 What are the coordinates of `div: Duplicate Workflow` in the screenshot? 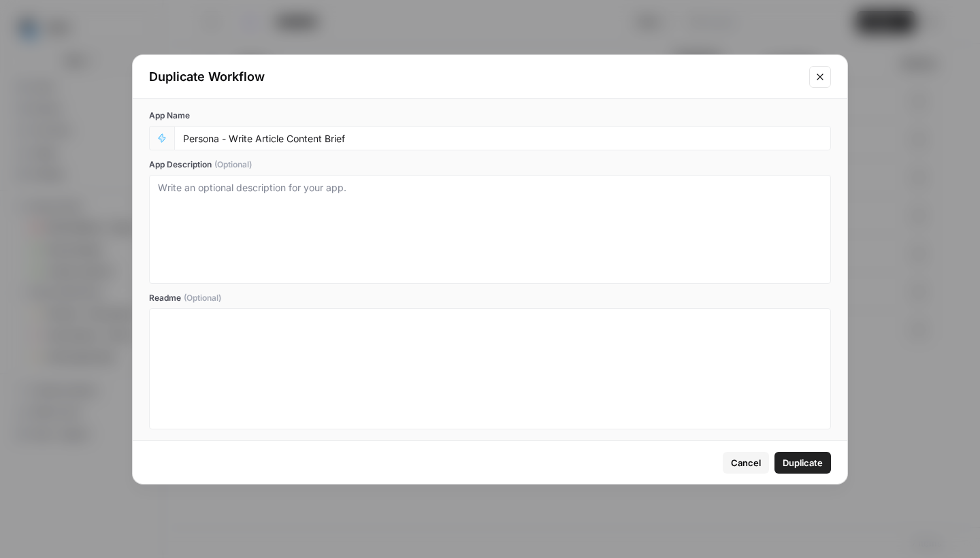 It's located at (475, 77).